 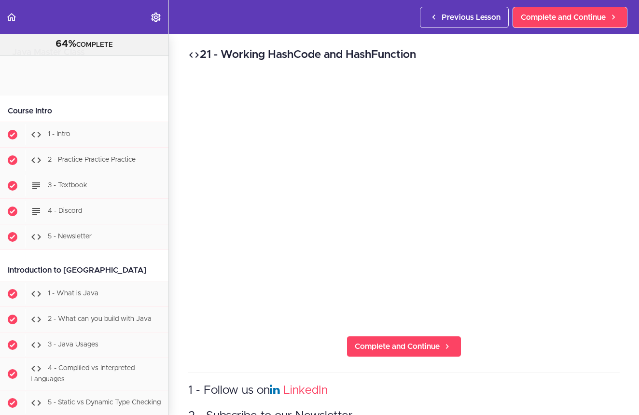 What do you see at coordinates (464, 17) in the screenshot?
I see `a: Previous Lesson` at bounding box center [464, 17].